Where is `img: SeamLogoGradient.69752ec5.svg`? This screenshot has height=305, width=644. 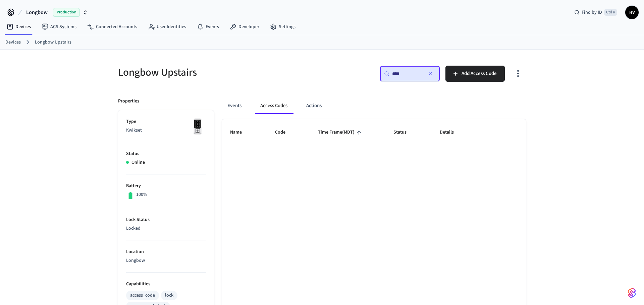
img: SeamLogoGradient.69752ec5.svg is located at coordinates (632, 293).